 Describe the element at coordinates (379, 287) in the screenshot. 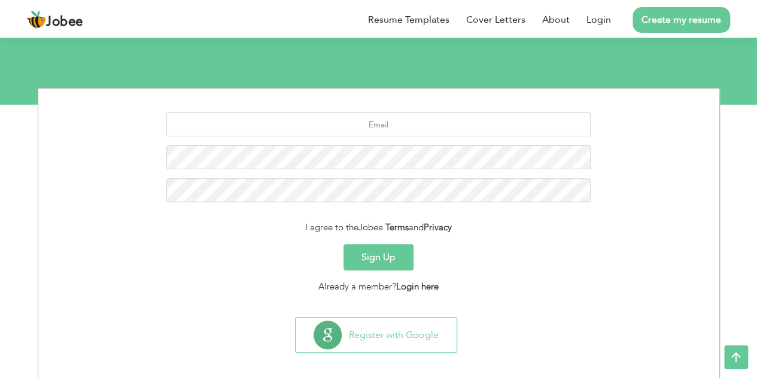

I see `div: Already a member?` at that location.